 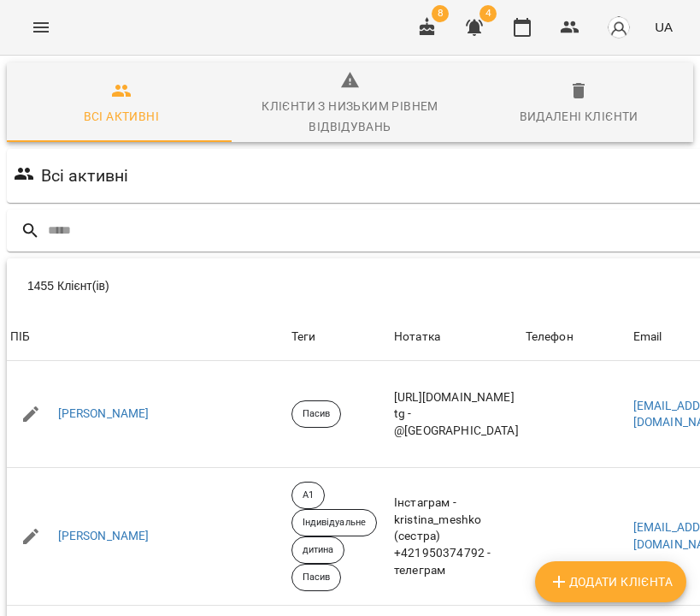 What do you see at coordinates (457, 337) in the screenshot?
I see `div: Нотатка` at bounding box center [457, 337].